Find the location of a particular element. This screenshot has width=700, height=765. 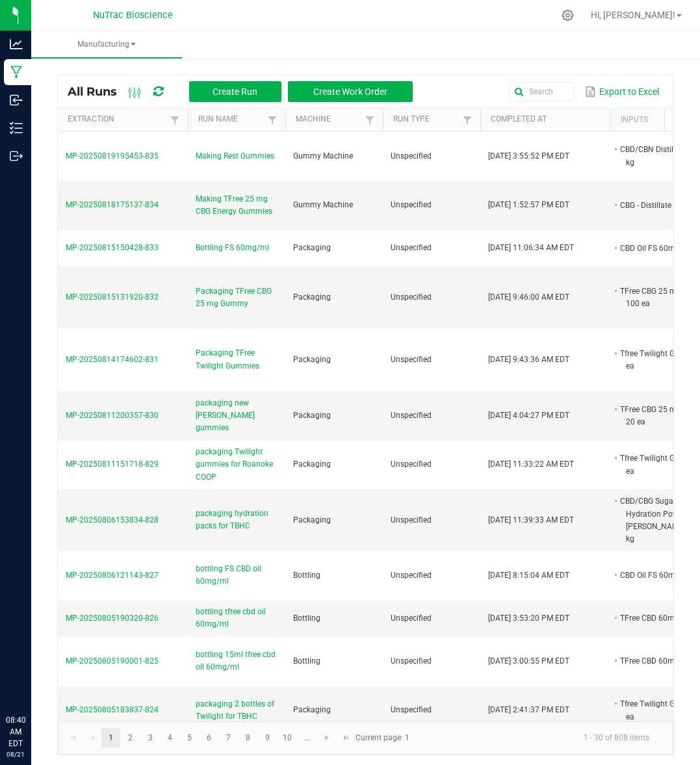

span: Manufacturing is located at coordinates (107, 44).